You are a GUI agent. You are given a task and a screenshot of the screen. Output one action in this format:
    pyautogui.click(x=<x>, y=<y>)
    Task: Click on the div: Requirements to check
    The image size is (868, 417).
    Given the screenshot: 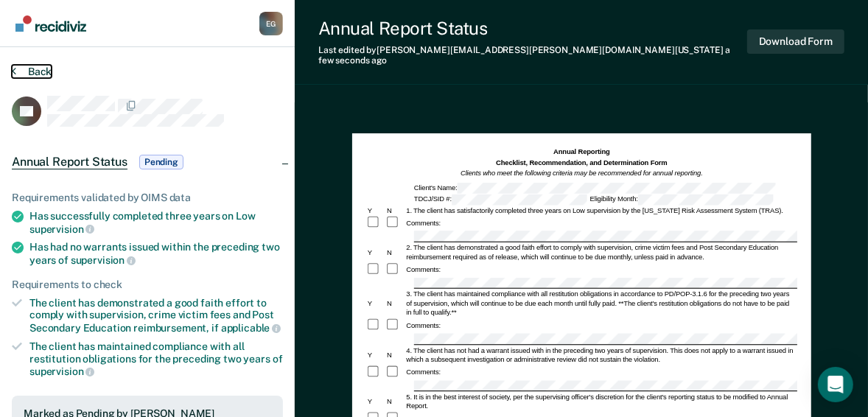 What is the action you would take?
    pyautogui.click(x=147, y=284)
    